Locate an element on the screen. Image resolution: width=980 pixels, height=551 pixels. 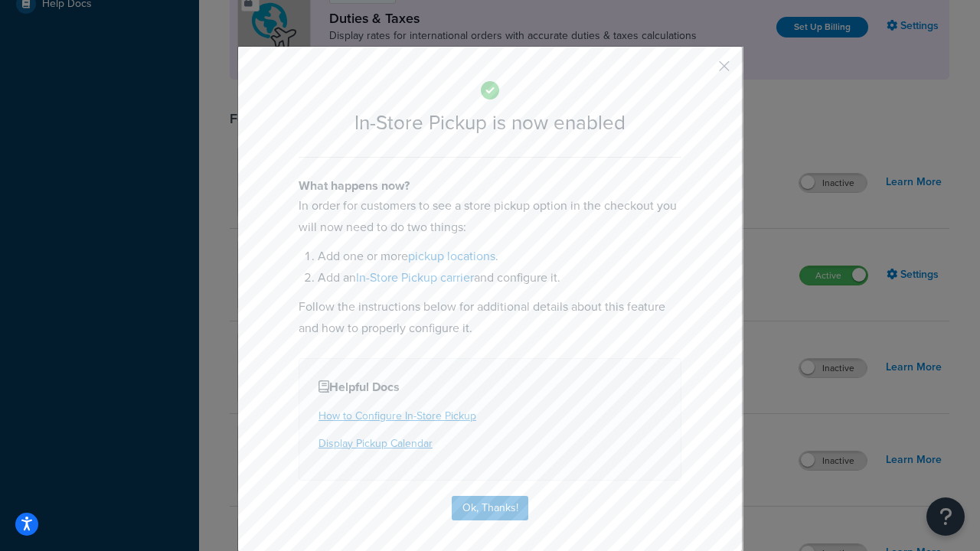
li: Add an and configure it. is located at coordinates (499, 277).